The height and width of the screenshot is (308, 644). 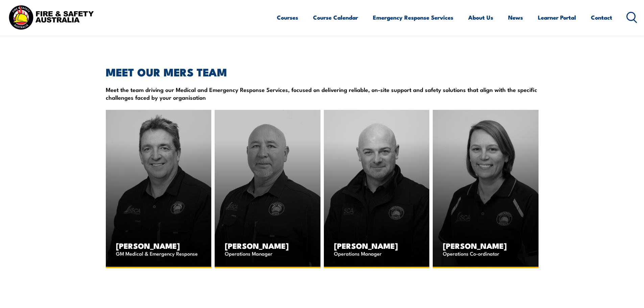 I want to click on a: Contact, so click(x=601, y=17).